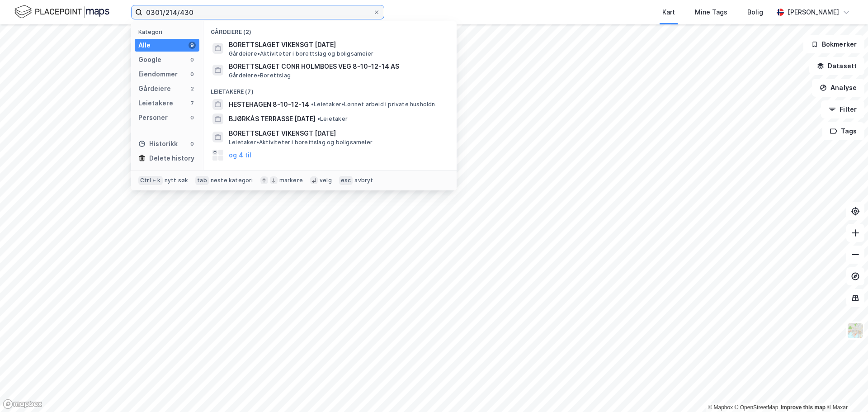  Describe the element at coordinates (363, 180) in the screenshot. I see `div: avbryt` at that location.